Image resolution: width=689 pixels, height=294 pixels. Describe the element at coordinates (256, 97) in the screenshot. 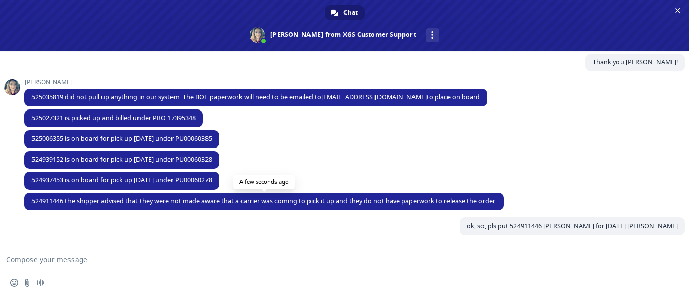

I see `span: 525035819 did not pull up anything in our system. The BOL paperwork will need to be emailed to to...` at that location.